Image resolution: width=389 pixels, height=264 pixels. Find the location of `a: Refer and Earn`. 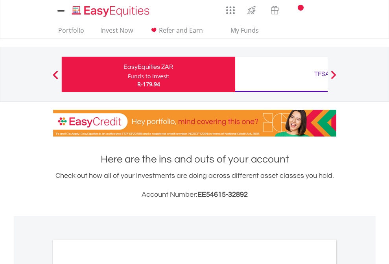

a: Refer and Earn is located at coordinates (176, 32).